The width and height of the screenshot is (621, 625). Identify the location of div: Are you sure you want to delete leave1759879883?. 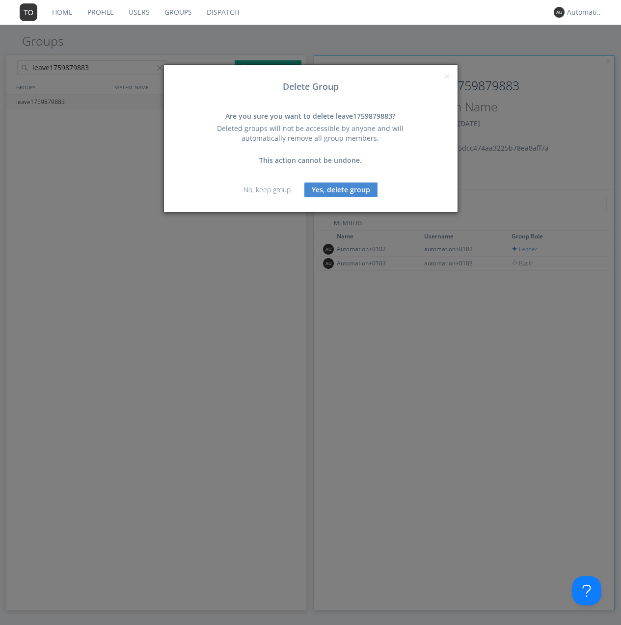
(310, 116).